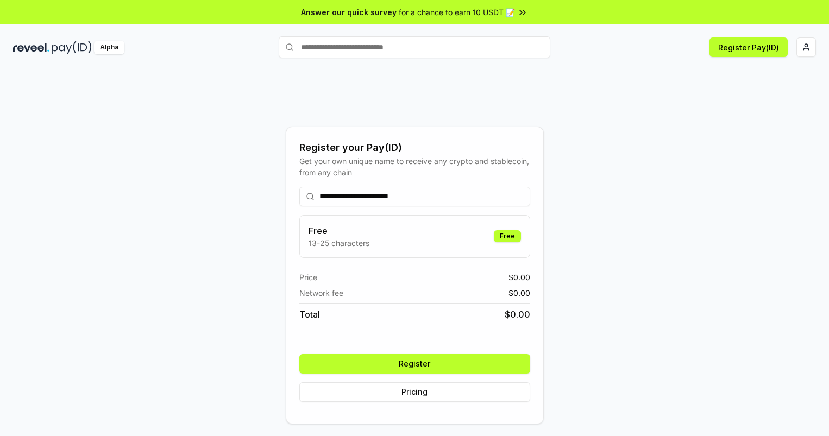 The image size is (829, 436). Describe the element at coordinates (72, 47) in the screenshot. I see `img: pay_id` at that location.